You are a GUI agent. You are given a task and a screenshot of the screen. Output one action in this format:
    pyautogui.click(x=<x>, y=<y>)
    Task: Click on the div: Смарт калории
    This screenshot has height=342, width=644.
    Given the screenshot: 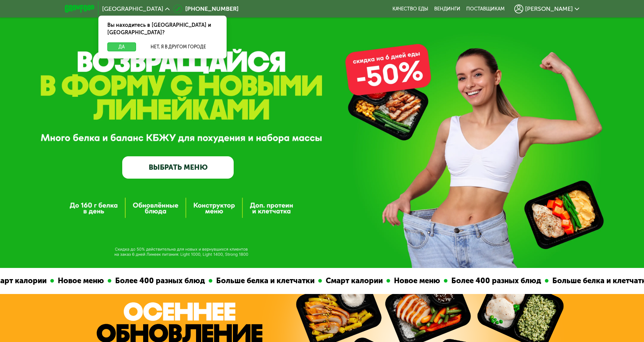 What is the action you would take?
    pyautogui.click(x=338, y=281)
    